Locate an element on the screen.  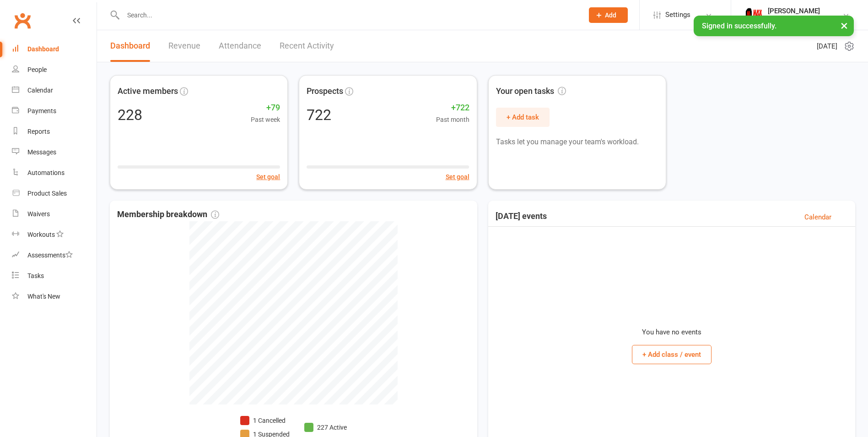
li: 227 Active is located at coordinates (325, 428).